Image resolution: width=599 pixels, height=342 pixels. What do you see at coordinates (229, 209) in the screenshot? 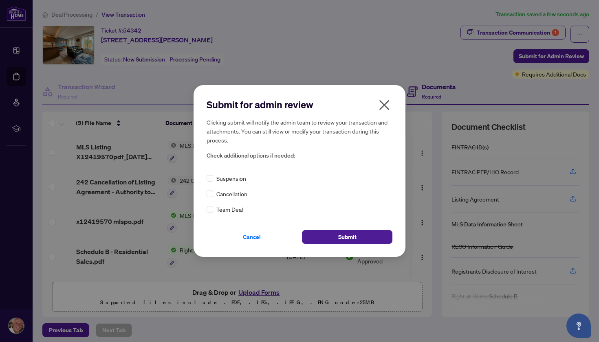
I see `span: Team Deal` at bounding box center [229, 209].